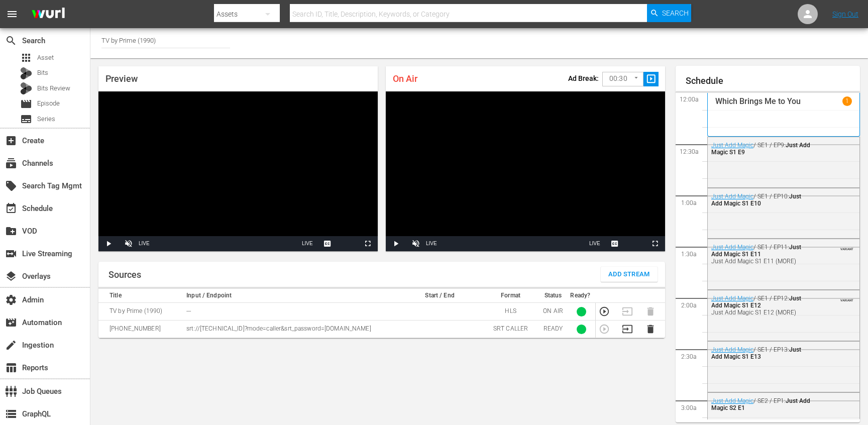 Image resolution: width=868 pixels, height=425 pixels. I want to click on p: 1, so click(847, 101).